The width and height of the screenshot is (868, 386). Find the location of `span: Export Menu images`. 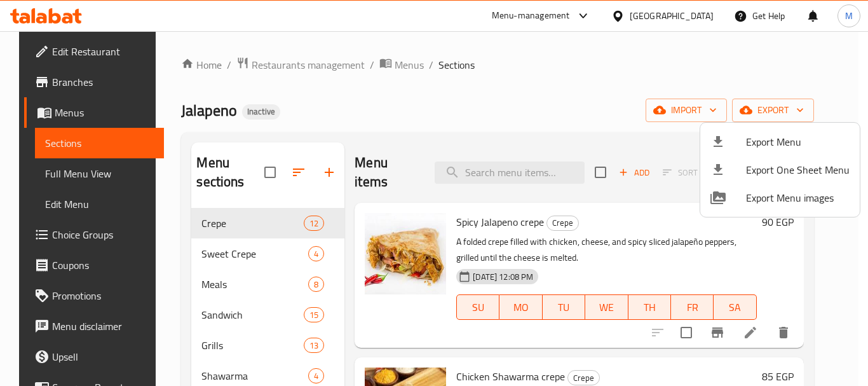

span: Export Menu images is located at coordinates (797, 198).